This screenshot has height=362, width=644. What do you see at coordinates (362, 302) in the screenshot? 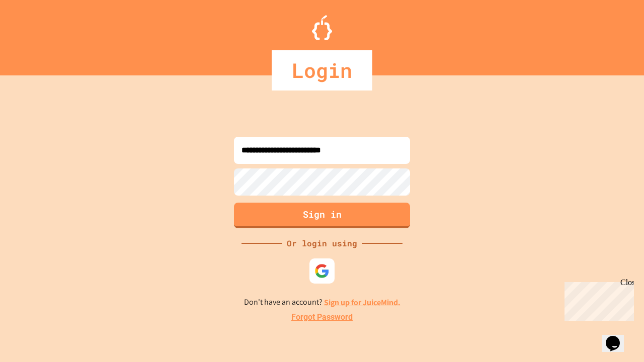
I see `a: Sign up for JuiceMind.` at bounding box center [362, 302].